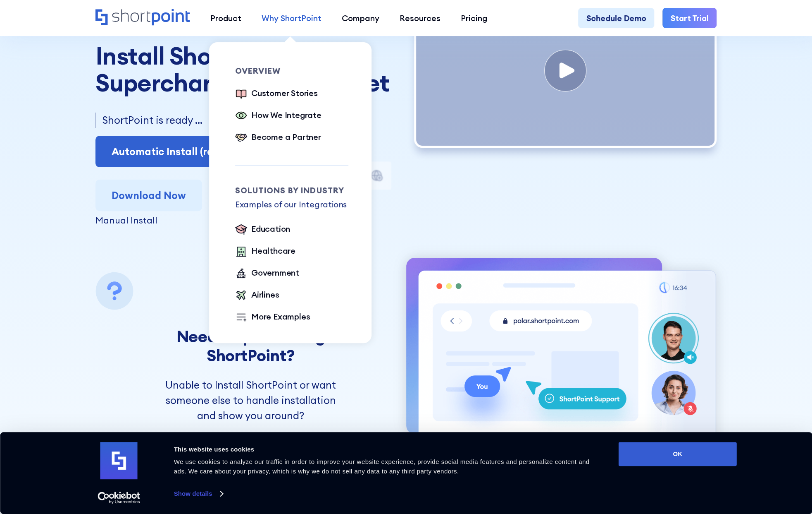  Describe the element at coordinates (690, 17) in the screenshot. I see `a: Start Trial` at that location.